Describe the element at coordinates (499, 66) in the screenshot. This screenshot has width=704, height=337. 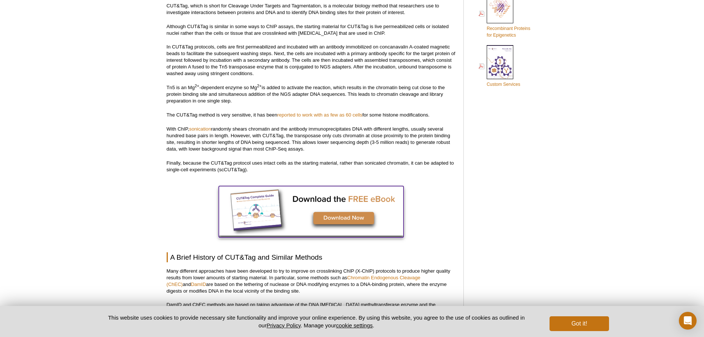
I see `a: Custom Services` at that location.